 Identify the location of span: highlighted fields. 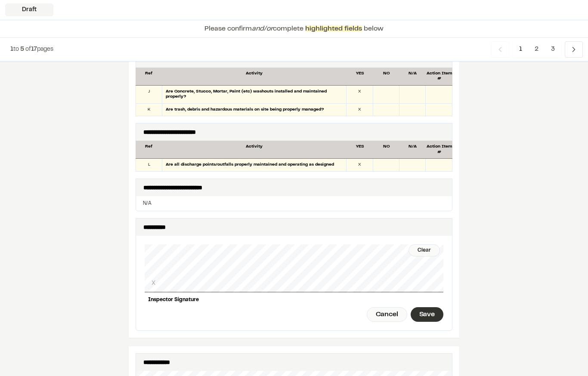
(333, 29).